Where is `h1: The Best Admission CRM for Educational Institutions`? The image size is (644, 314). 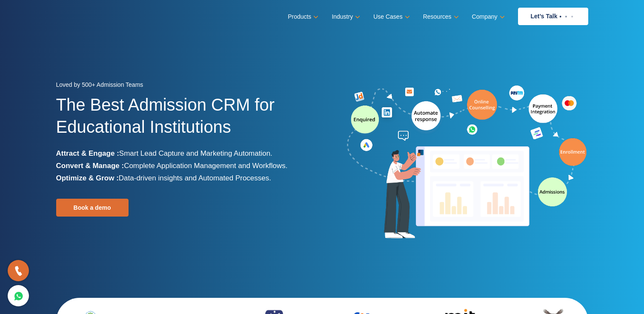 h1: The Best Admission CRM for Educational Institutions is located at coordinates (186, 120).